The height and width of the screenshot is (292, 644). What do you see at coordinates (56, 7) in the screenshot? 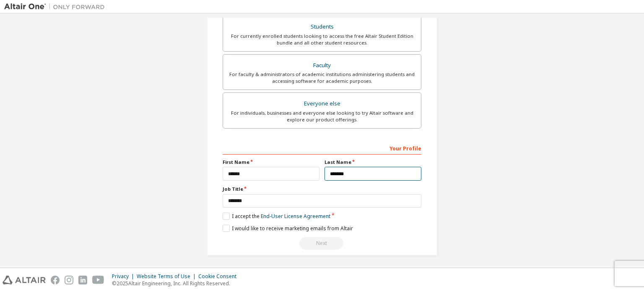
I see `img: Altair One` at bounding box center [56, 7].